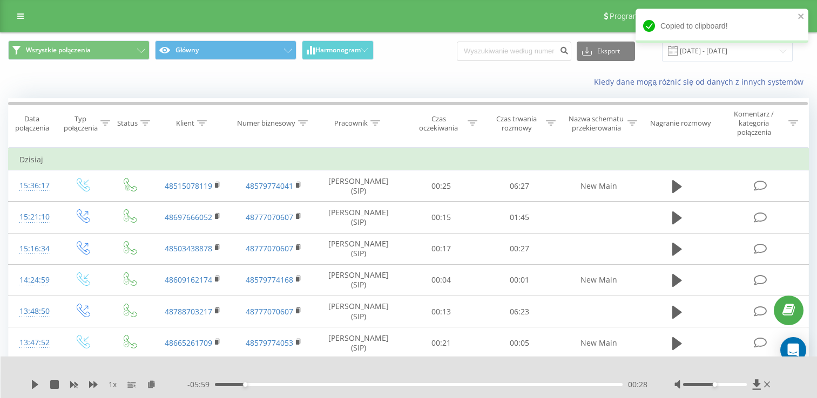 Image resolution: width=817 pixels, height=398 pixels. I want to click on td: 00:04, so click(441, 280).